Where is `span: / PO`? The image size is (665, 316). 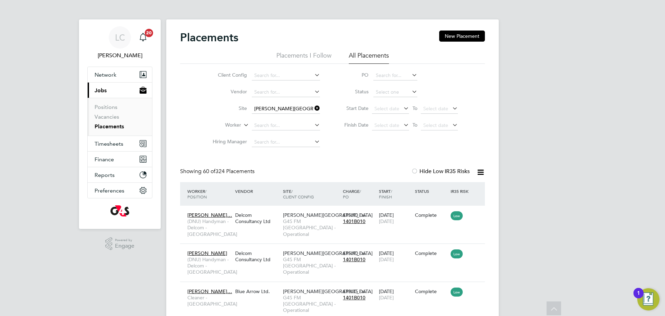 span: / PO is located at coordinates (352, 194).